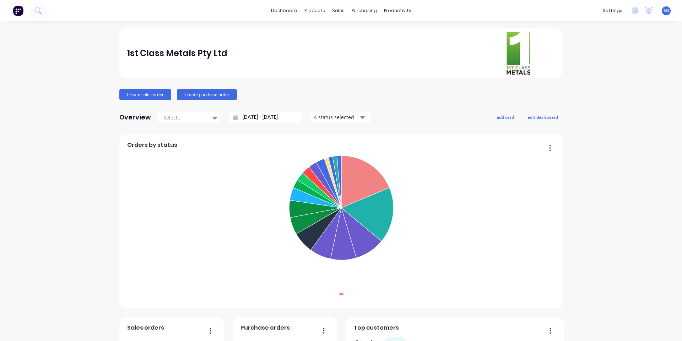 The height and width of the screenshot is (341, 682). I want to click on a: dashboard, so click(284, 11).